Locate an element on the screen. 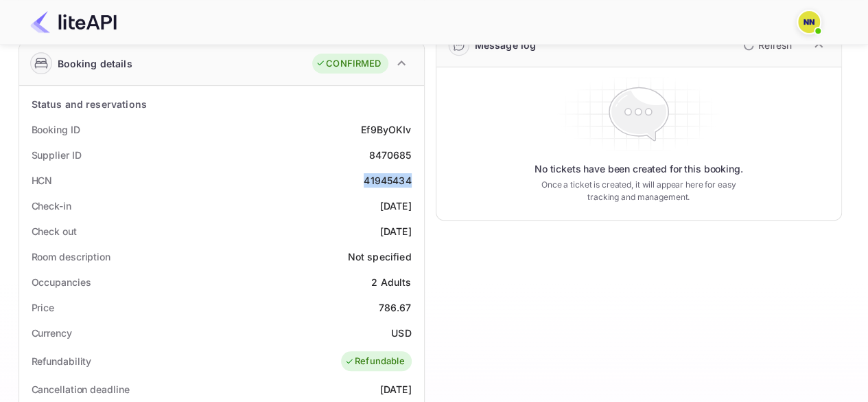 This screenshot has height=402, width=868. div: Price is located at coordinates (43, 307).